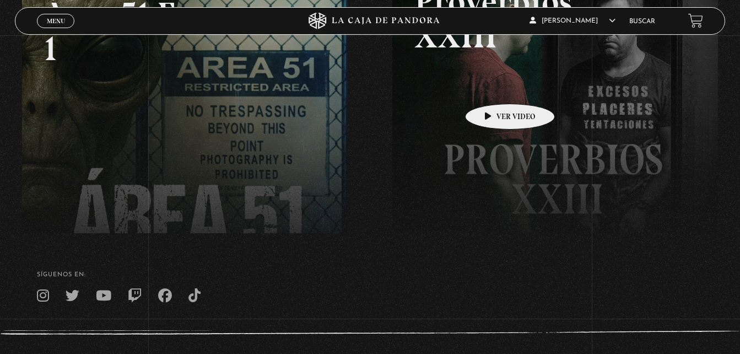 Image resolution: width=740 pixels, height=354 pixels. I want to click on h4: SÍguenos en:, so click(369, 274).